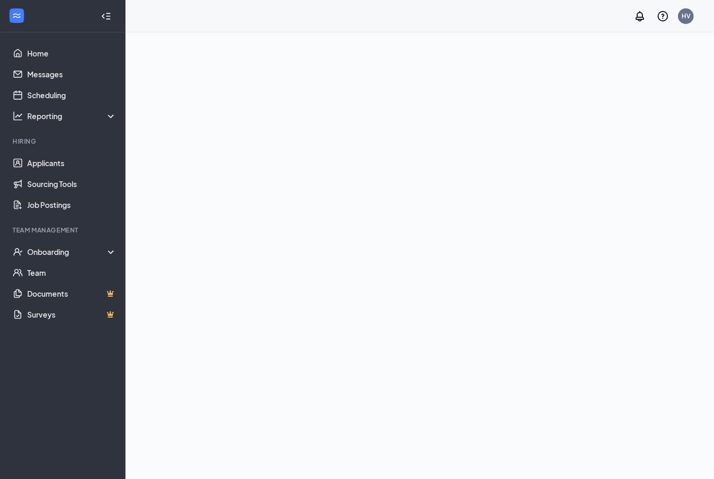  What do you see at coordinates (72, 53) in the screenshot?
I see `a: Home` at bounding box center [72, 53].